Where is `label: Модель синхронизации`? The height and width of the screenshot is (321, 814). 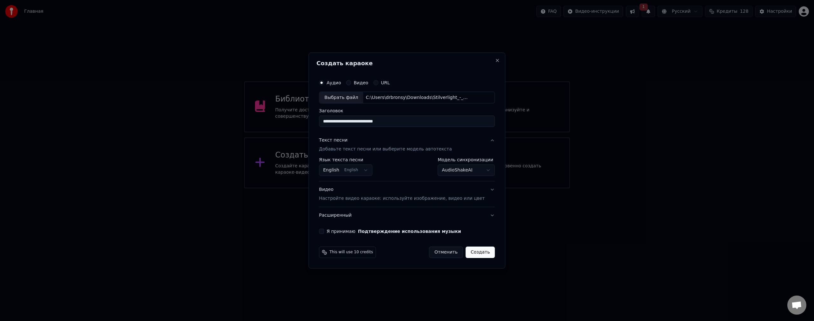
label: Модель синхронизации is located at coordinates (466, 160).